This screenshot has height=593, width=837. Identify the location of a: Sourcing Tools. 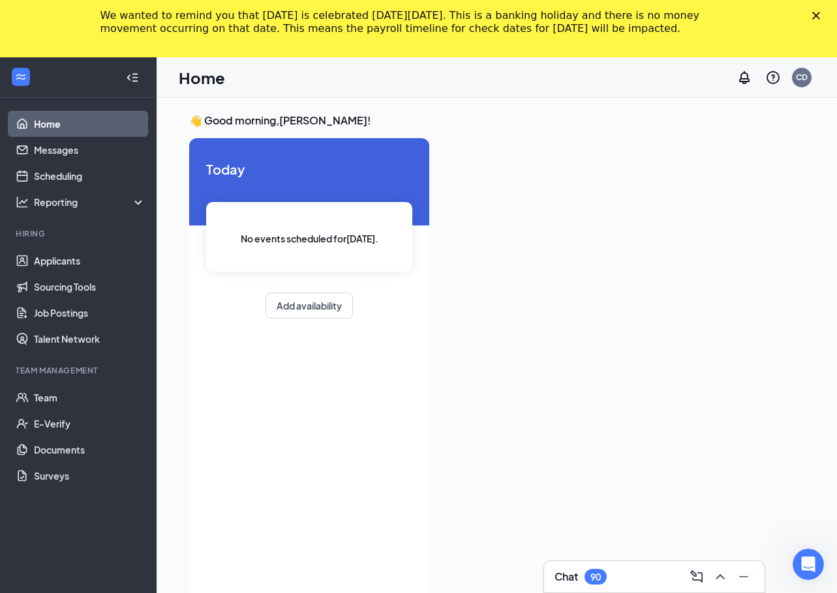
(89, 287).